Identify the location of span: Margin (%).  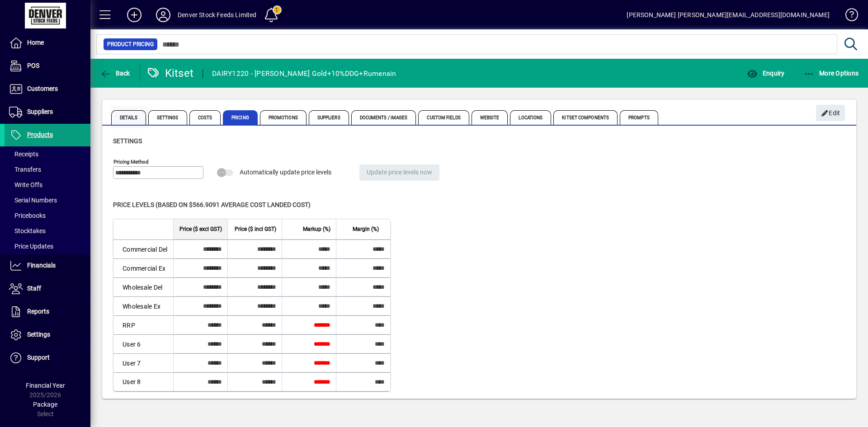
(366, 229).